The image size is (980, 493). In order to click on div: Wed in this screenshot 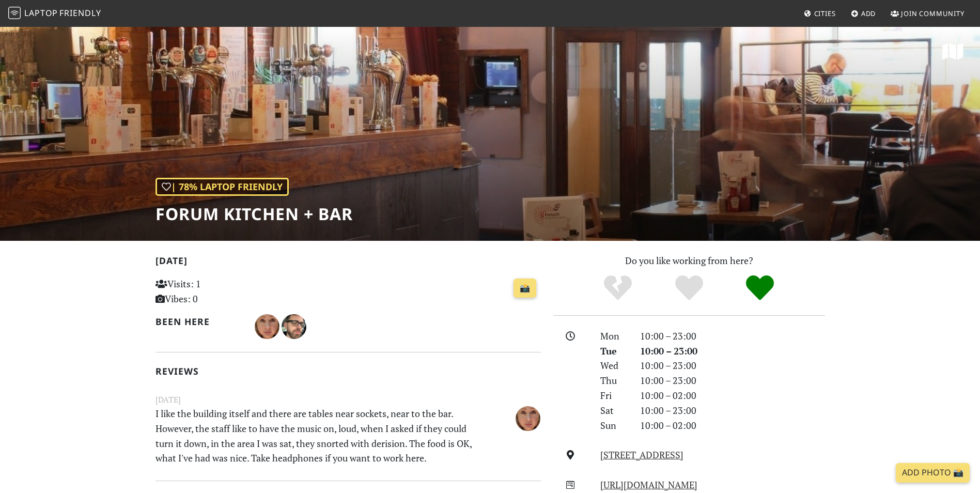, I will do `click(614, 365)`.